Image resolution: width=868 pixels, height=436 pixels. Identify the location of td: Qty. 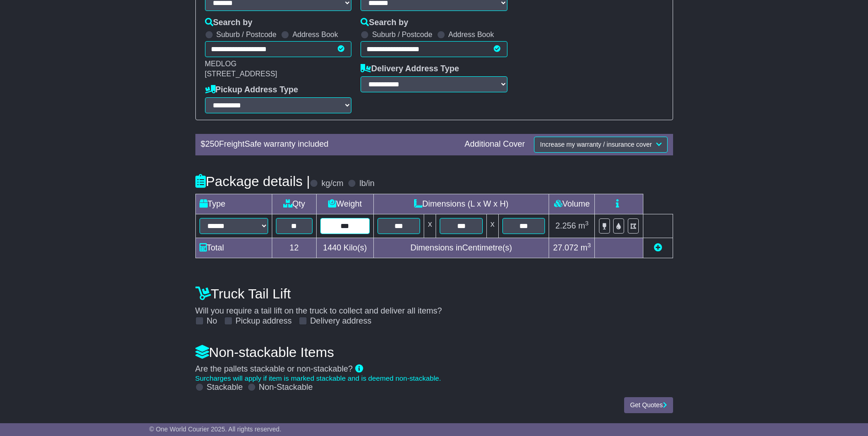
(294, 204).